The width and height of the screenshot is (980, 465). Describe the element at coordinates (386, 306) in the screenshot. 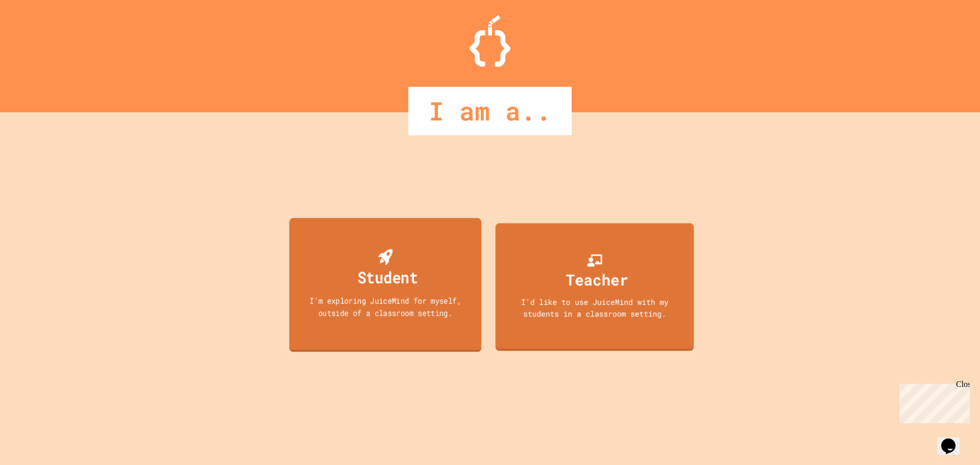

I see `div: I'm exploring JuiceMind for myself, outside of a classroom setting.` at that location.